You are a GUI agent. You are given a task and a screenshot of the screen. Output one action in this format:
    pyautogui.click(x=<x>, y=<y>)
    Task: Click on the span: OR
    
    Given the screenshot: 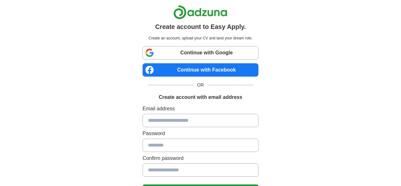 What is the action you would take?
    pyautogui.click(x=200, y=85)
    